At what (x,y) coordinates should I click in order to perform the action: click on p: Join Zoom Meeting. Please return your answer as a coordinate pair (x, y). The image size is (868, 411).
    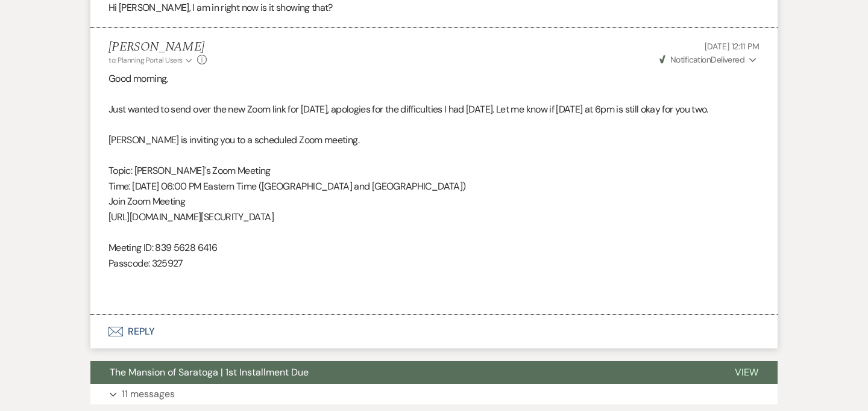
    Looking at the image, I should click on (434, 202).